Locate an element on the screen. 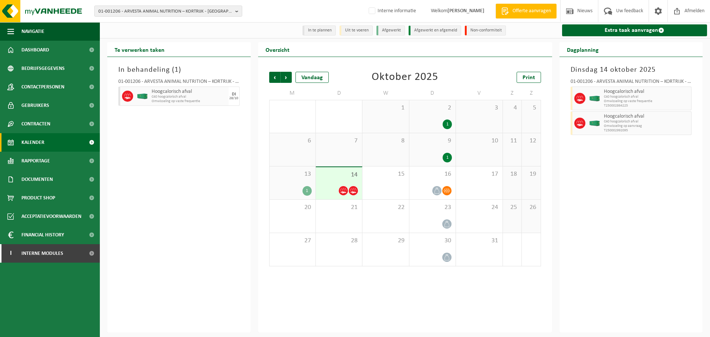 This screenshot has width=710, height=337. span: 25 is located at coordinates (512, 207).